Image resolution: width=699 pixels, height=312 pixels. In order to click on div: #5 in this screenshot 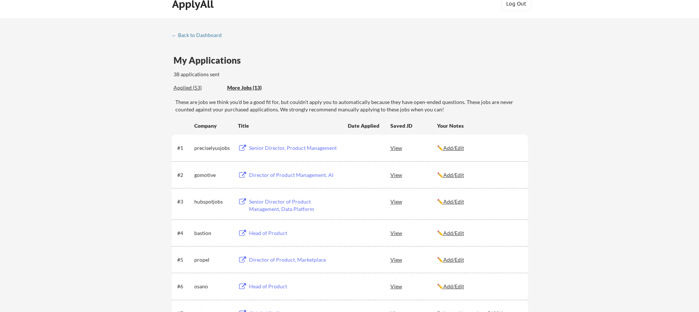, I will do `click(184, 260)`.